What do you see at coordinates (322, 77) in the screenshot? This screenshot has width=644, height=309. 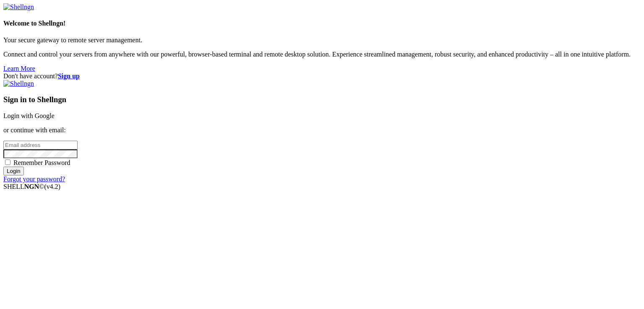 I see `div: Don't have account?` at bounding box center [322, 77].